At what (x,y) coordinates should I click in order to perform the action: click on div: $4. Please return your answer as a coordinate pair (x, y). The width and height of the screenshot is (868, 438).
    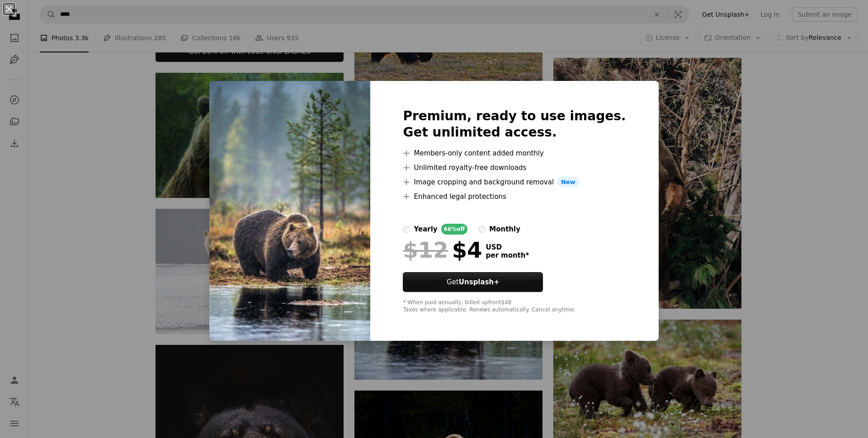
    Looking at the image, I should click on (443, 250).